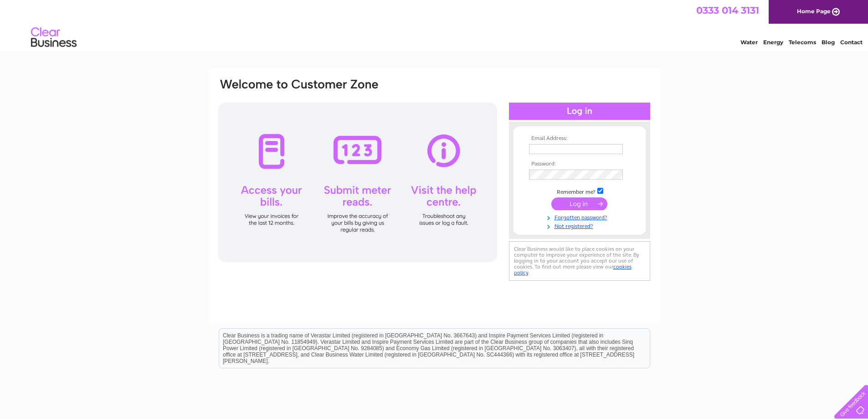 The width and height of the screenshot is (868, 419). I want to click on a: Energy, so click(773, 42).